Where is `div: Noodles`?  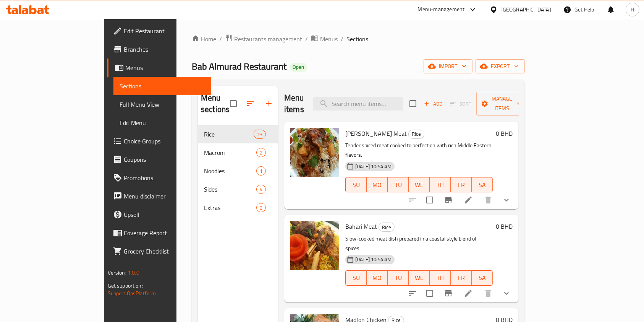
div: Noodles is located at coordinates (230, 171).